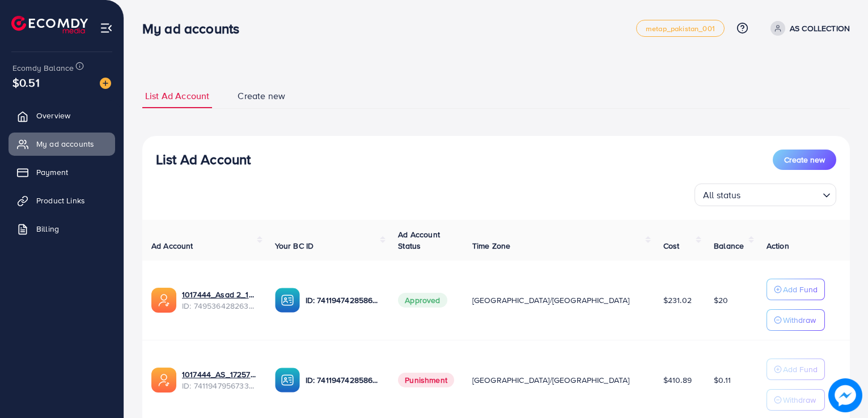 Image resolution: width=868 pixels, height=418 pixels. Describe the element at coordinates (43, 68) in the screenshot. I see `span: Ecomdy Balance` at that location.